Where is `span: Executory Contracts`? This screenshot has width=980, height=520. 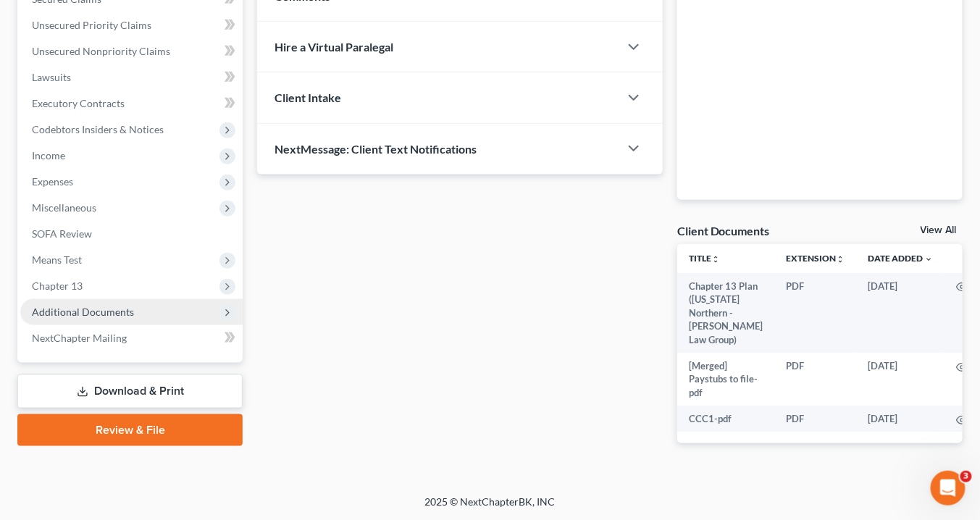 span: Executory Contracts is located at coordinates (78, 103).